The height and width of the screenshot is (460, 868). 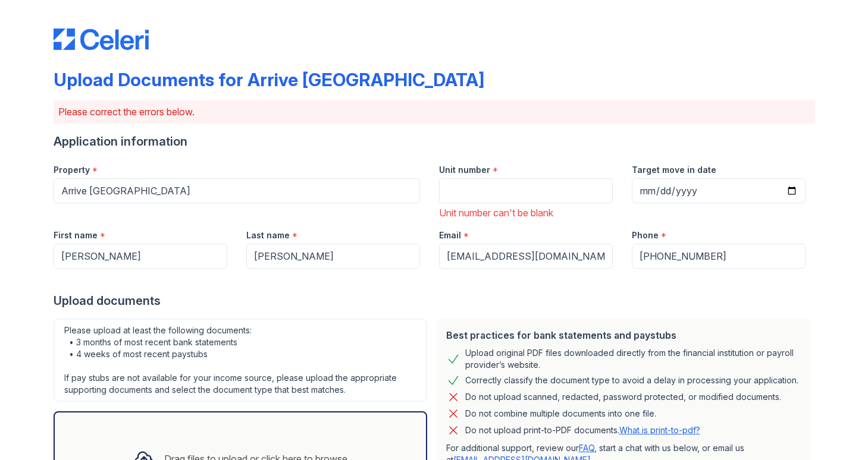 What do you see at coordinates (434, 142) in the screenshot?
I see `div: Application information` at bounding box center [434, 142].